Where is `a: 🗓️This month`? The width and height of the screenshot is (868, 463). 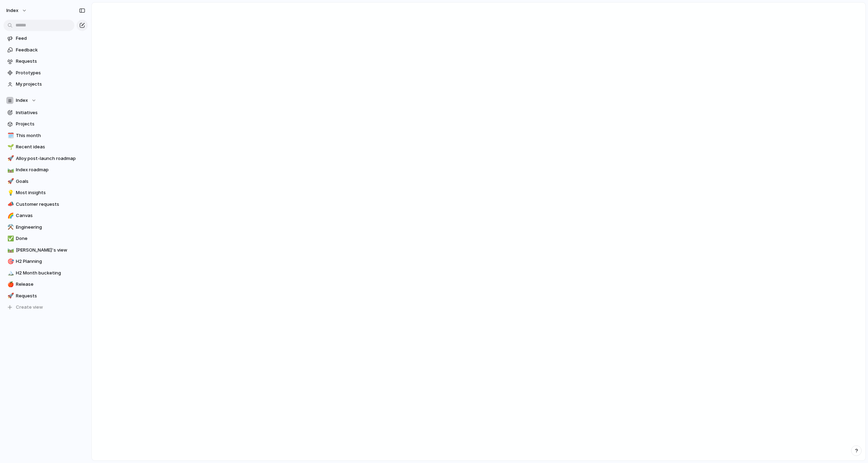
a: 🗓️This month is located at coordinates (45, 136).